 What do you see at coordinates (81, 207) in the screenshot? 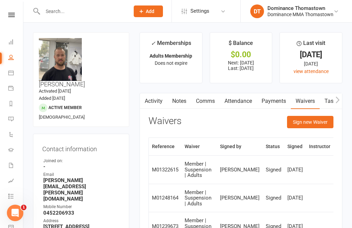
I see `div: Mobile Number` at bounding box center [81, 207].